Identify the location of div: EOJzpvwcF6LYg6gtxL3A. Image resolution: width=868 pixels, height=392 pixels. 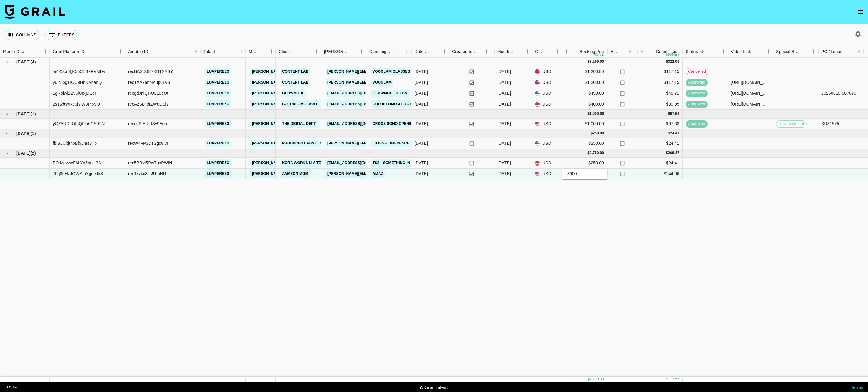
(77, 163).